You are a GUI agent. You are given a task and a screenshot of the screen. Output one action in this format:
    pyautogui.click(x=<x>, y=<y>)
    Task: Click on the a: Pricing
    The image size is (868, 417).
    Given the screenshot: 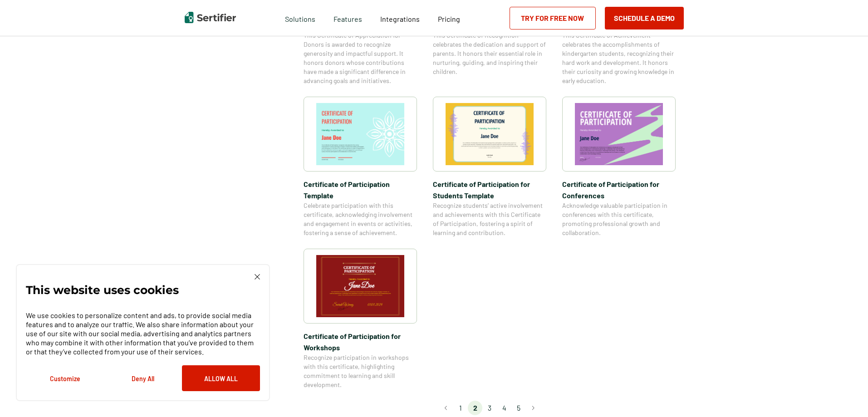 What is the action you would take?
    pyautogui.click(x=449, y=17)
    